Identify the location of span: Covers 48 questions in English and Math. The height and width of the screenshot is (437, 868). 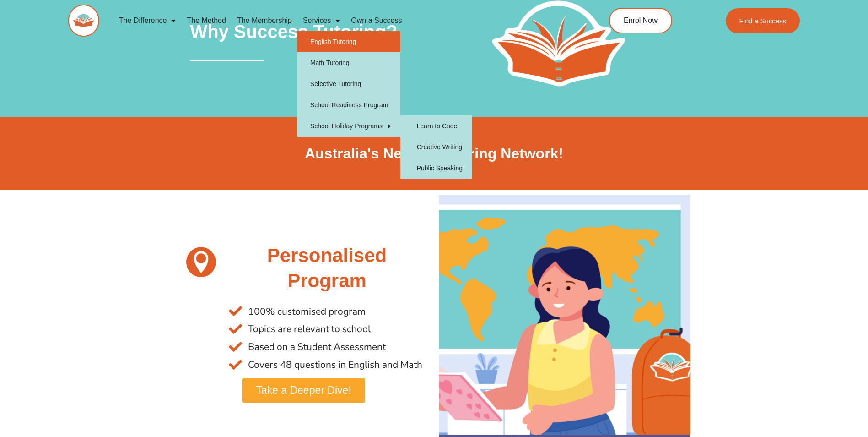
(334, 364).